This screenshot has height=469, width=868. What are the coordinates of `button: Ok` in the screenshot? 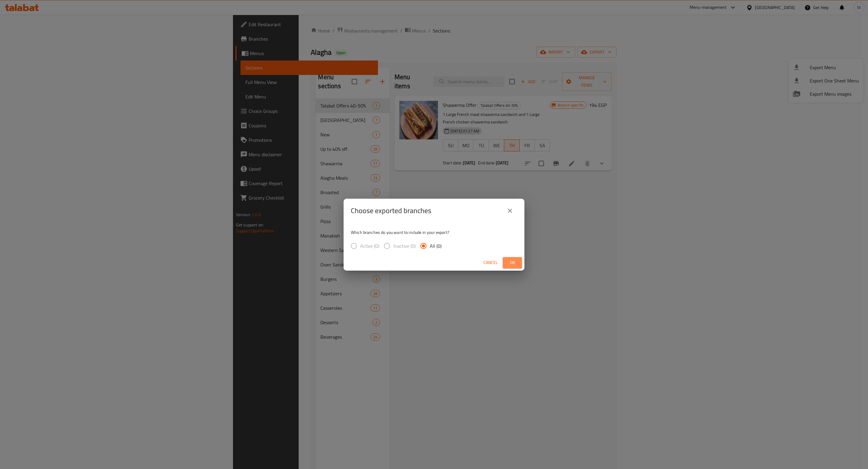 It's located at (513, 263).